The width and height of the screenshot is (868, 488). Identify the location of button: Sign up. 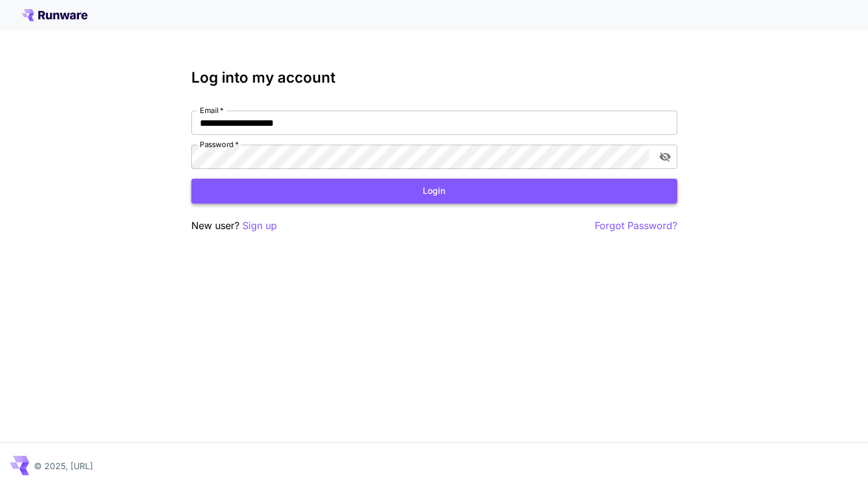
(260, 225).